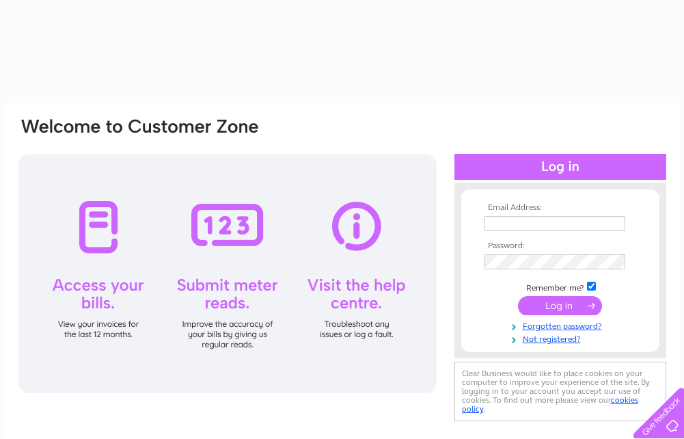  Describe the element at coordinates (562, 338) in the screenshot. I see `a: Not registered?` at that location.